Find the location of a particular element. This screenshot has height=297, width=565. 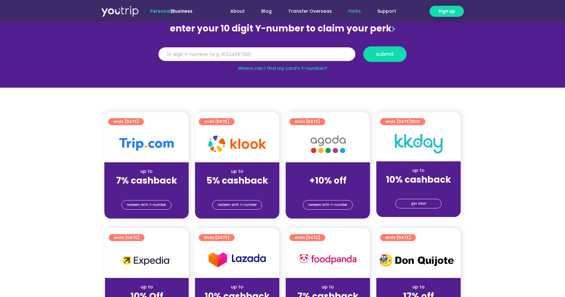

a: Perks is located at coordinates (354, 11).